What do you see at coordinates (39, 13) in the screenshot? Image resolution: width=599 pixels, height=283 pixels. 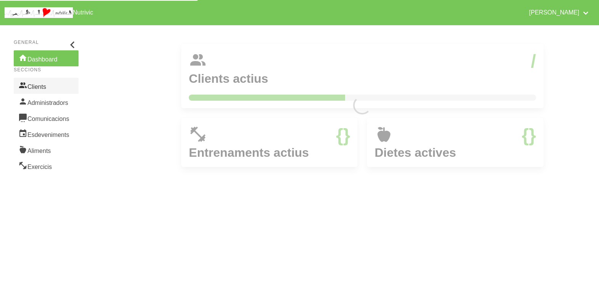 I see `img: company_logo` at bounding box center [39, 13].